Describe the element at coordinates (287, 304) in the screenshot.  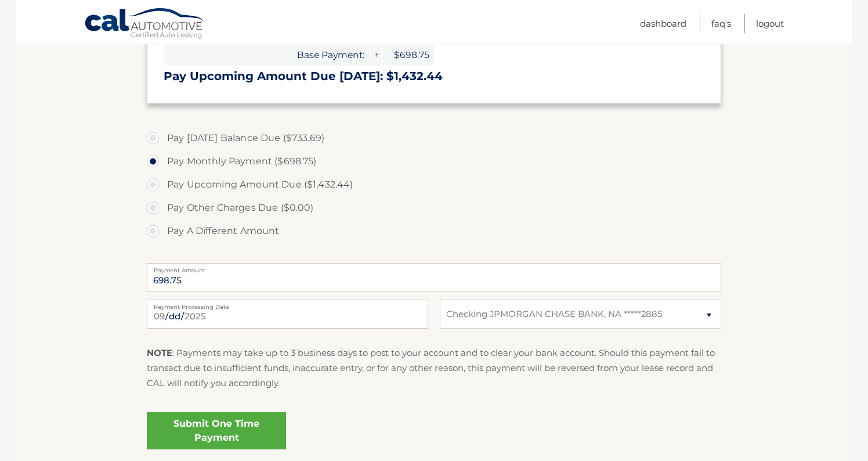
I see `label: Payment Processing Date` at that location.